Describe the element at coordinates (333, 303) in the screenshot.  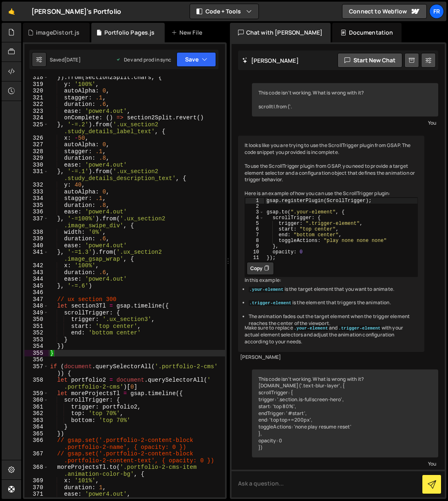
I see `li: is the element that triggers the animation.` at that location.